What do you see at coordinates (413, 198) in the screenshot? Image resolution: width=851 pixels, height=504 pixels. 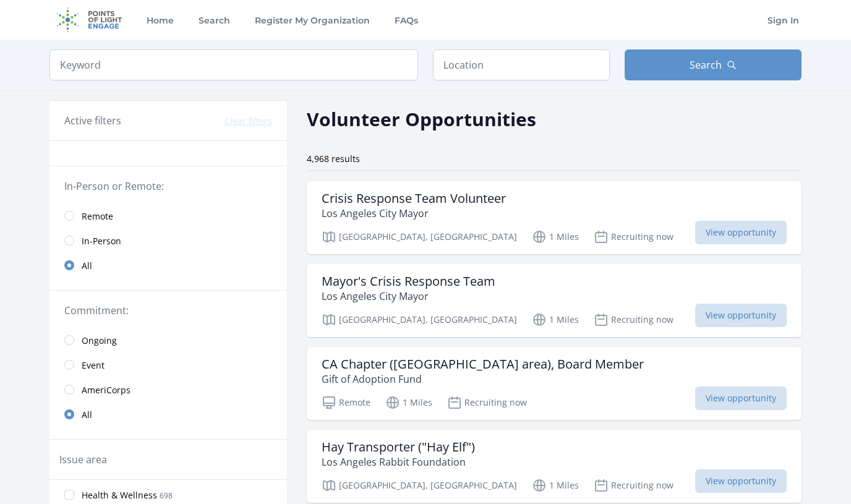 I see `h3: Crisis Response Team Volunteer` at bounding box center [413, 198].